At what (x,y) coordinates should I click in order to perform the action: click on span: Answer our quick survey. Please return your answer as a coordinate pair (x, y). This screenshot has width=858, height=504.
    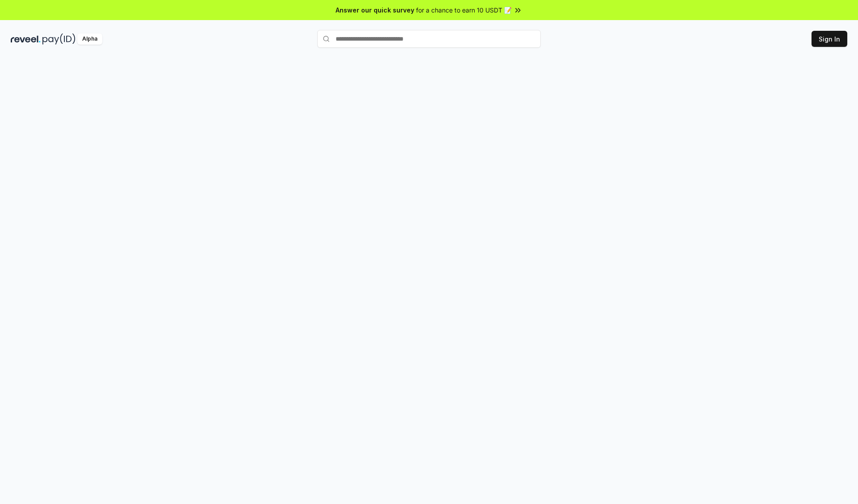
    Looking at the image, I should click on (375, 10).